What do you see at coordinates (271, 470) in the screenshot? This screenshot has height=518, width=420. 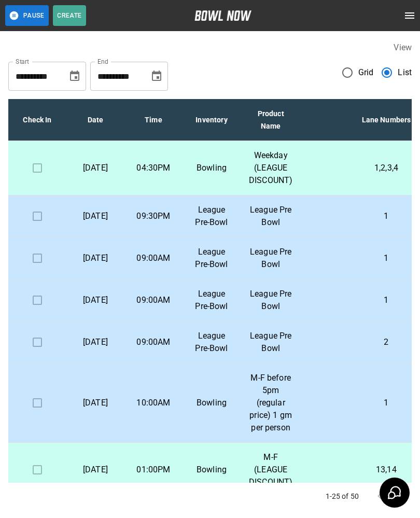 I see `p: M-F (LEAGUE DISCOUNT)` at bounding box center [271, 470].